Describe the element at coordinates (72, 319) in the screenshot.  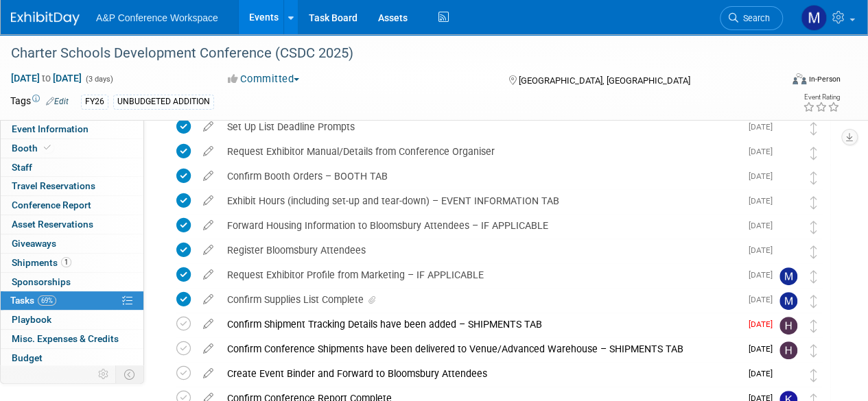
I see `a: Playbook` at that location.